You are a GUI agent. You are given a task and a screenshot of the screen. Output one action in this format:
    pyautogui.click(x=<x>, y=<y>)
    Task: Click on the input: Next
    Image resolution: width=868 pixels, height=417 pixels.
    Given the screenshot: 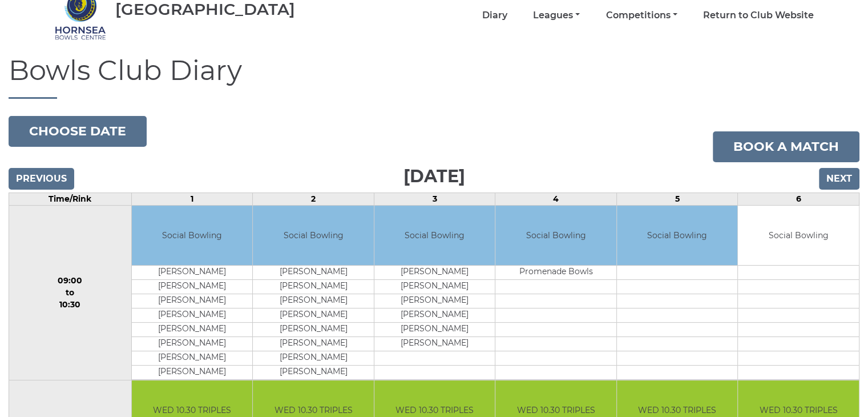 What is the action you would take?
    pyautogui.click(x=839, y=179)
    